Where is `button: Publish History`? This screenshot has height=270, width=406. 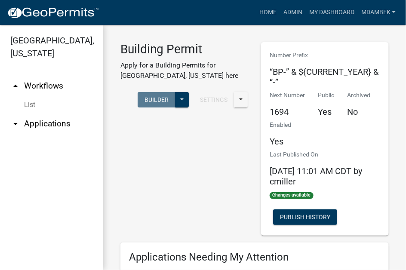 button: Publish History is located at coordinates (305, 217).